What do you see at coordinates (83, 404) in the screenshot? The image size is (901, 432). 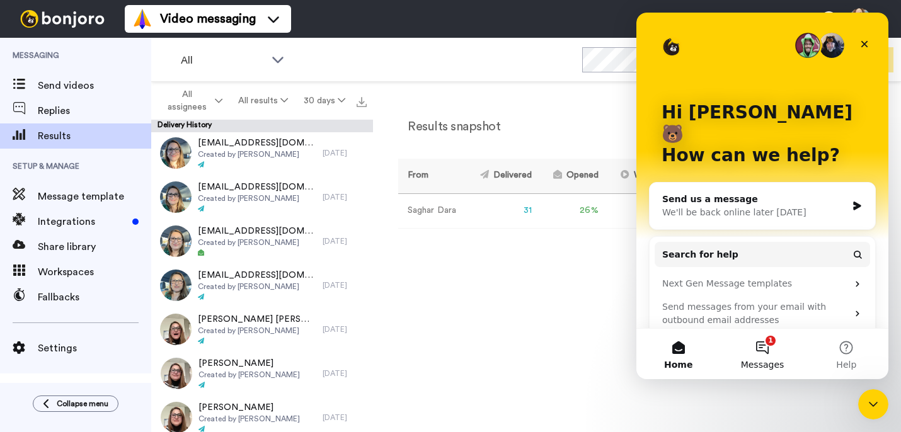 I see `span: Collapse menu` at bounding box center [83, 404].